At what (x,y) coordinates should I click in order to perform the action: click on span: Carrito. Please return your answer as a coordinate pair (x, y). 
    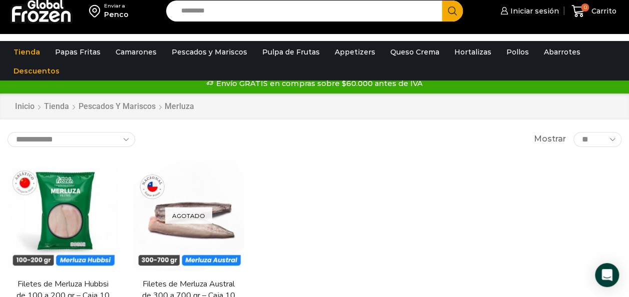
    Looking at the image, I should click on (603, 11).